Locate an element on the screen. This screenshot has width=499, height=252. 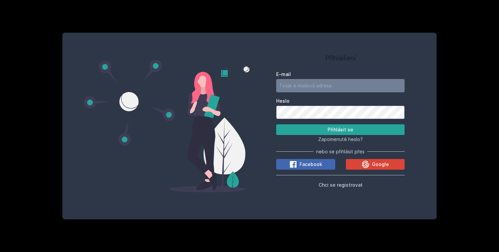
span: Google is located at coordinates (380, 165).